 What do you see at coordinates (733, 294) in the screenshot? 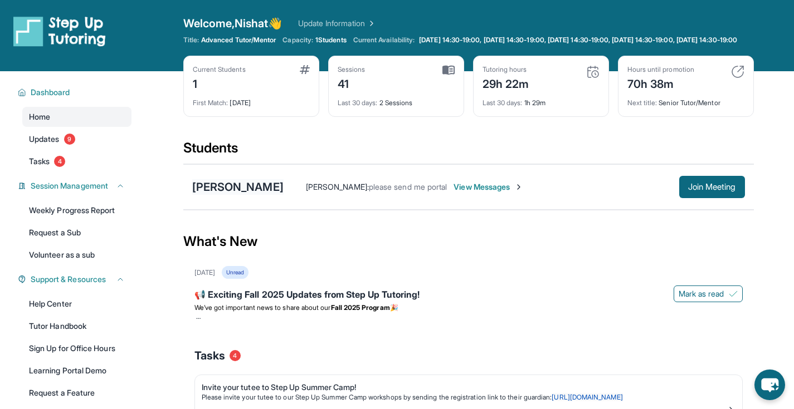
I see `img: Mark as read` at bounding box center [733, 294].